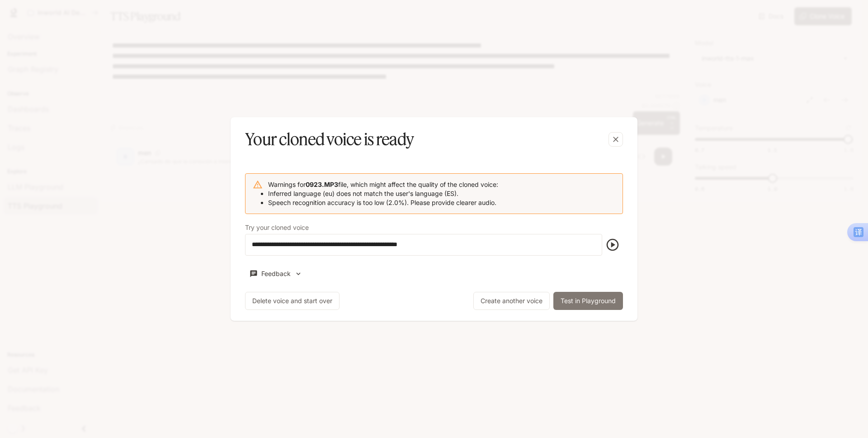  Describe the element at coordinates (292, 301) in the screenshot. I see `button: Delete voice and start over` at that location.